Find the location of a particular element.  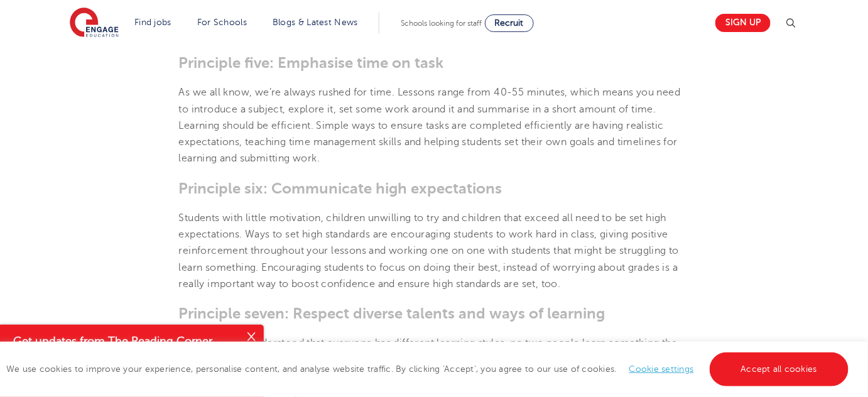

a: Recruit is located at coordinates (509, 23).